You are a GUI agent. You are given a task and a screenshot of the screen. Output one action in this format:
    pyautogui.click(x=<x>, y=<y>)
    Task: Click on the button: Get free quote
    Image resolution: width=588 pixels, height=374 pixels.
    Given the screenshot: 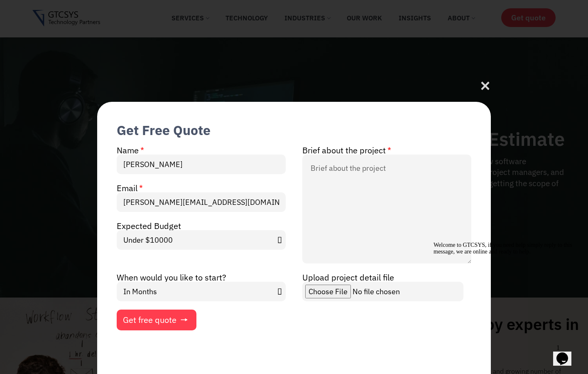 What is the action you would take?
    pyautogui.click(x=156, y=320)
    